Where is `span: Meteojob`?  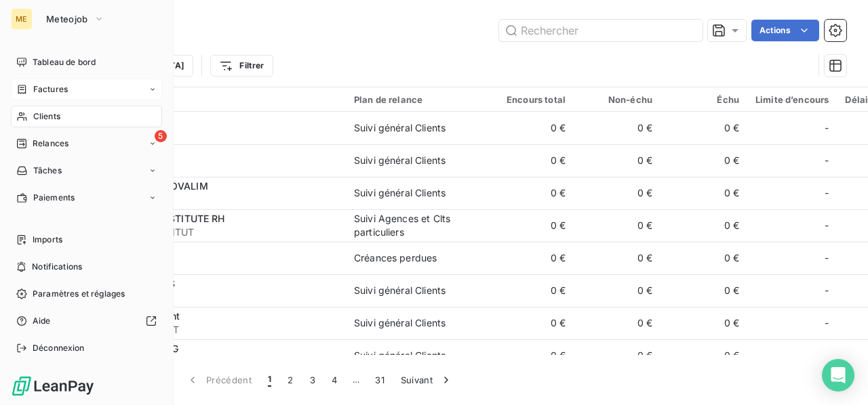 span: Meteojob is located at coordinates (67, 19).